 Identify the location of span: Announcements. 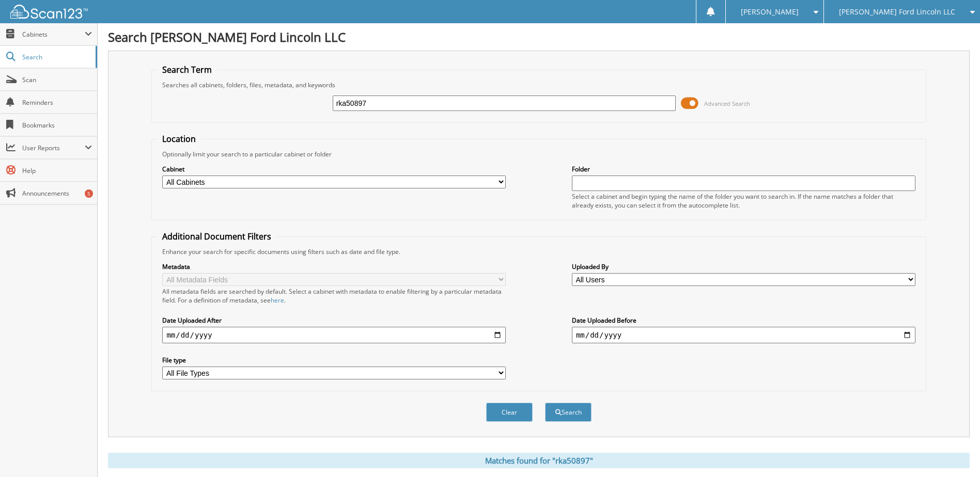
(57, 193).